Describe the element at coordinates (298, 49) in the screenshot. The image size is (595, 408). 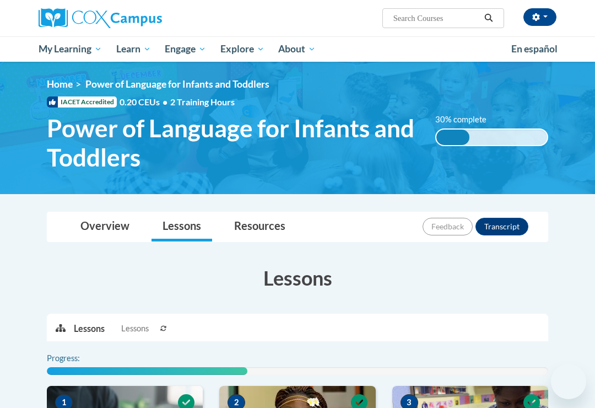
I see `div: Main menu` at that location.